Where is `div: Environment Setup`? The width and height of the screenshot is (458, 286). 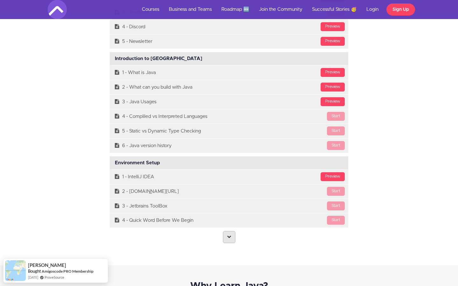 div: Environment Setup is located at coordinates (229, 163).